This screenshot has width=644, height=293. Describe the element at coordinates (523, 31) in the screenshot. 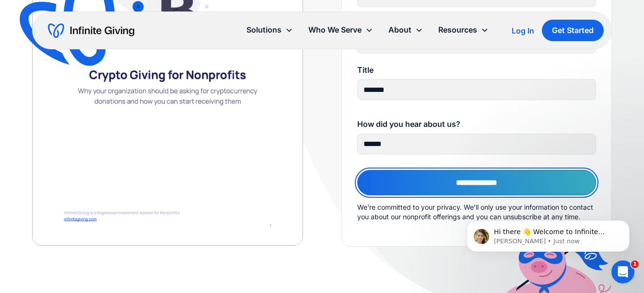

I see `div: Log In` at that location.